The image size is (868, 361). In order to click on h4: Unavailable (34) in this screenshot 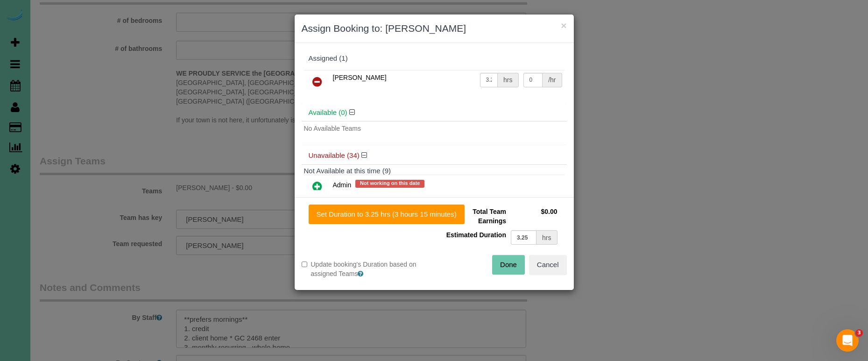, I will do `click(434, 155)`.